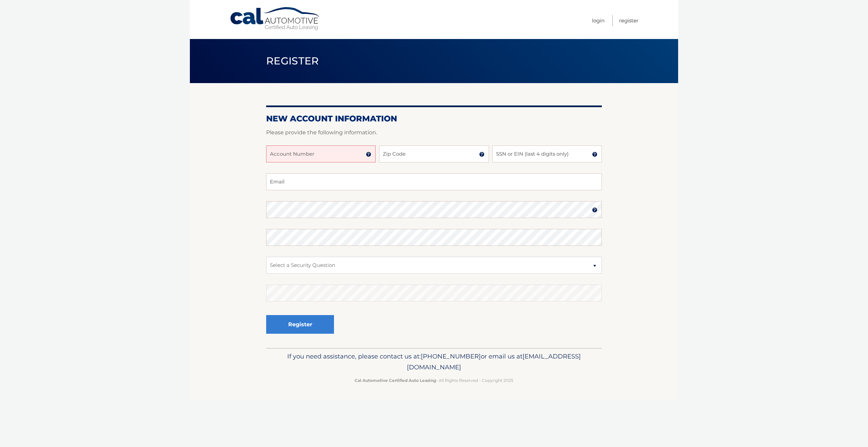  Describe the element at coordinates (434, 154) in the screenshot. I see `input: Zip Code` at that location.